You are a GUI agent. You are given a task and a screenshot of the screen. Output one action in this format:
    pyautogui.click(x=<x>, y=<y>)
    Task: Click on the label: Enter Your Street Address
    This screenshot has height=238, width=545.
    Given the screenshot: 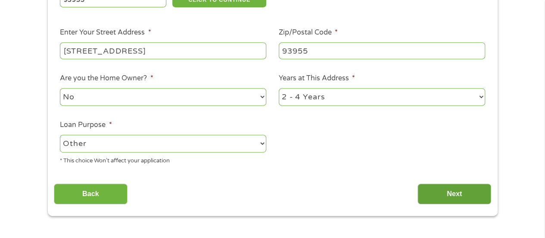 What is the action you would take?
    pyautogui.click(x=105, y=32)
    